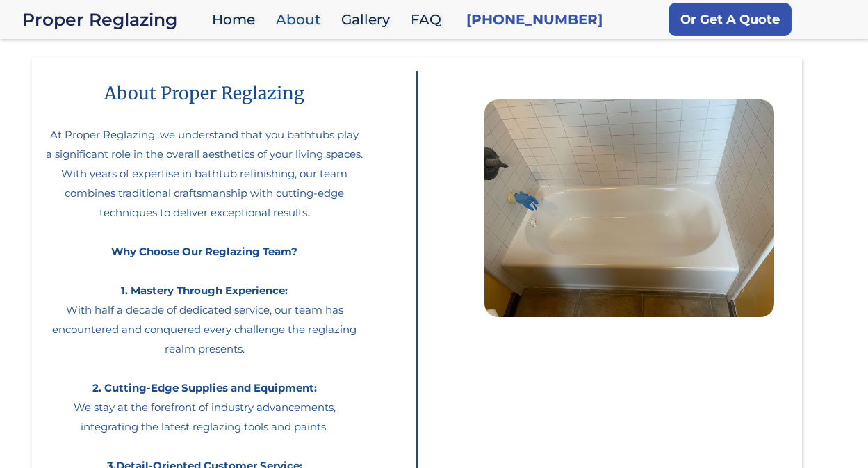 The image size is (868, 468). Describe the element at coordinates (730, 19) in the screenshot. I see `a: Or Get A Quote` at that location.